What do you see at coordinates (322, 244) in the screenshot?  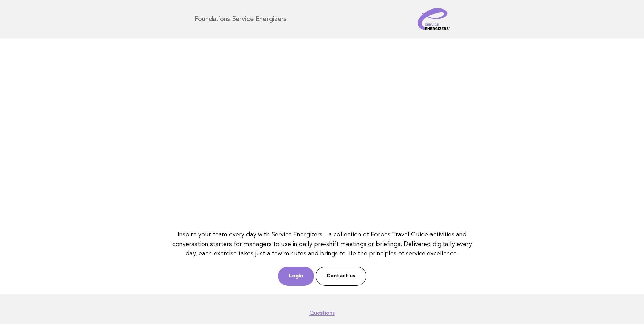 I see `p: Inspire your team every day with Service Energizers—a collection of Forbes Travel Guide activitie...` at bounding box center [322, 244].